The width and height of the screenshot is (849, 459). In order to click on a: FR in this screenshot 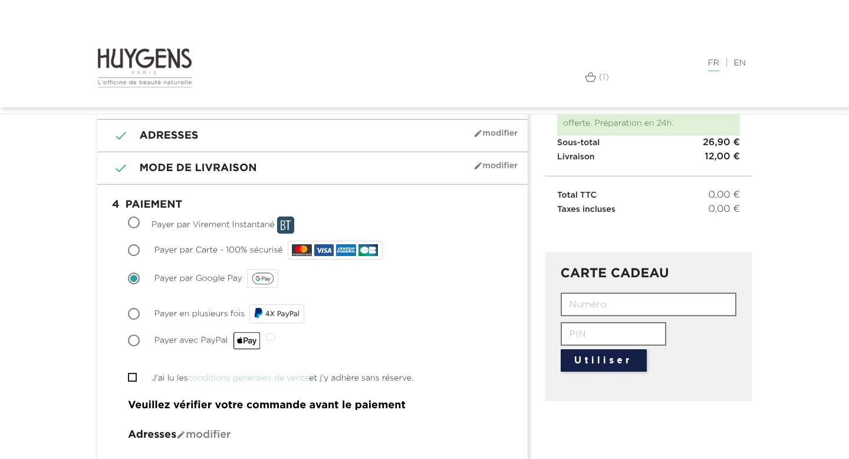, I will do `click(713, 65)`.